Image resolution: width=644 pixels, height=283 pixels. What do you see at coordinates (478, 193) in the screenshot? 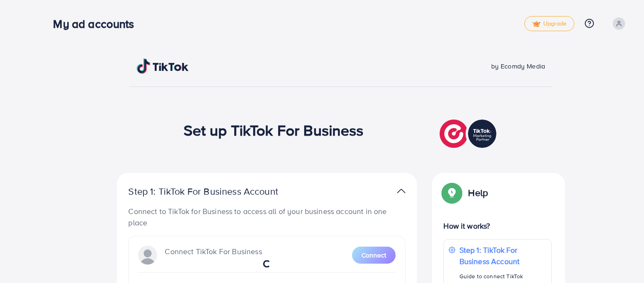
I see `p: Help` at bounding box center [478, 193].